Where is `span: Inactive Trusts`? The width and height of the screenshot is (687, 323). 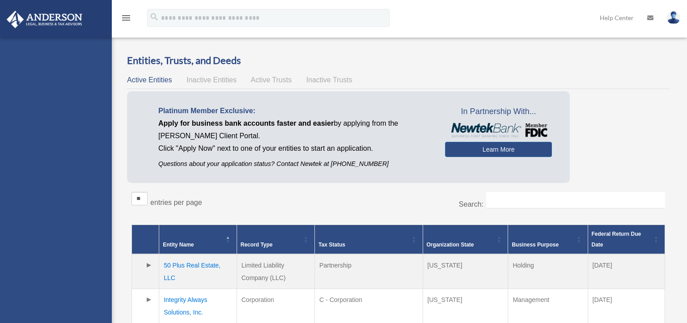
span: Inactive Trusts is located at coordinates (329, 80).